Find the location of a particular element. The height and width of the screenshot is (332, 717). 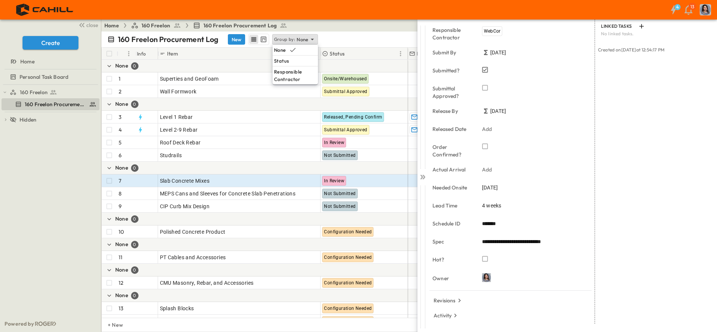

button: Activity is located at coordinates (447, 316).